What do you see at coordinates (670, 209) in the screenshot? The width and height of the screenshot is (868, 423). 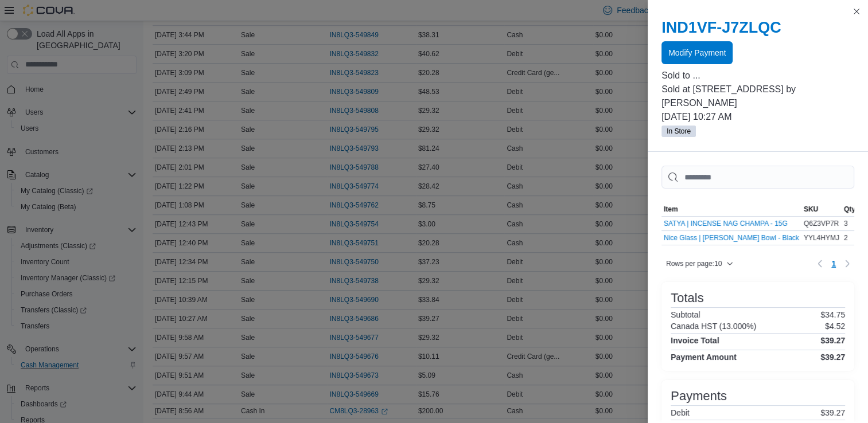 I see `span: Item` at bounding box center [670, 209].